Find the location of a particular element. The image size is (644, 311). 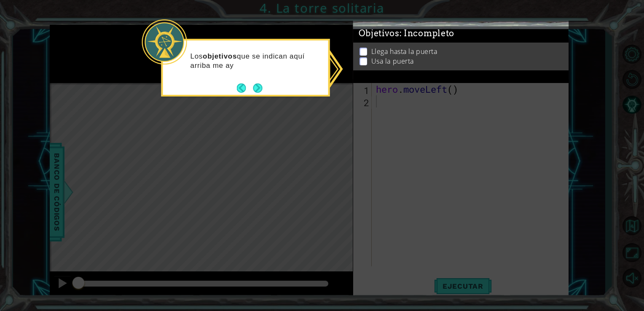

button: Next is located at coordinates (257, 88).